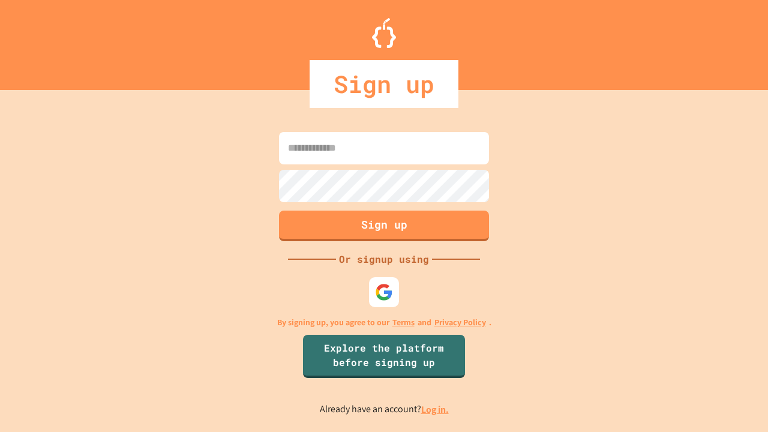 This screenshot has width=768, height=432. I want to click on p: By signing up, you agree to our and ., so click(384, 322).